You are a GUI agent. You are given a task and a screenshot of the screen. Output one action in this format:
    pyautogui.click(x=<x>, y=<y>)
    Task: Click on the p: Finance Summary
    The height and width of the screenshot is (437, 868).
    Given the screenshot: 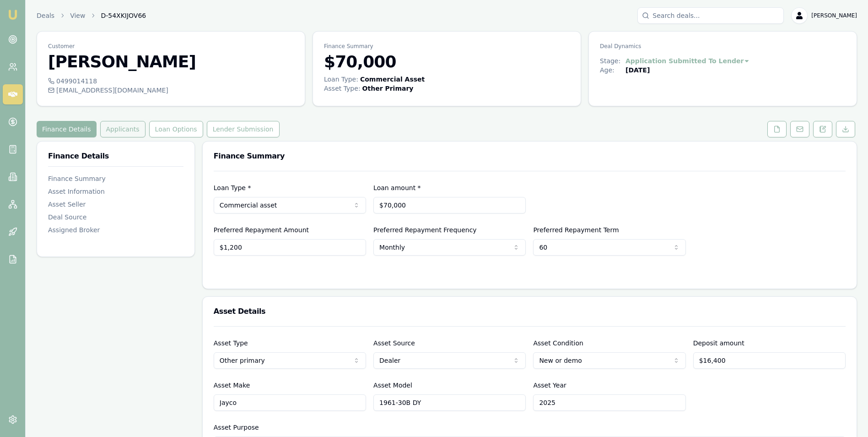 What is the action you would take?
    pyautogui.click(x=447, y=46)
    